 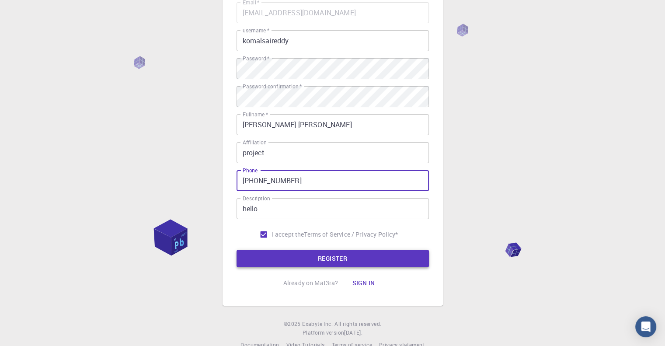 I want to click on a: Terms of Service / Privacy Policy*, so click(x=350, y=234).